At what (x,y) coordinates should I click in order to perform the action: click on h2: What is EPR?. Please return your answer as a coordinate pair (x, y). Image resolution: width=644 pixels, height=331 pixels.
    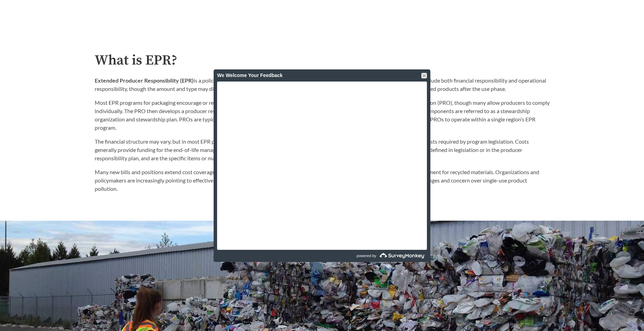
    Looking at the image, I should click on (322, 60).